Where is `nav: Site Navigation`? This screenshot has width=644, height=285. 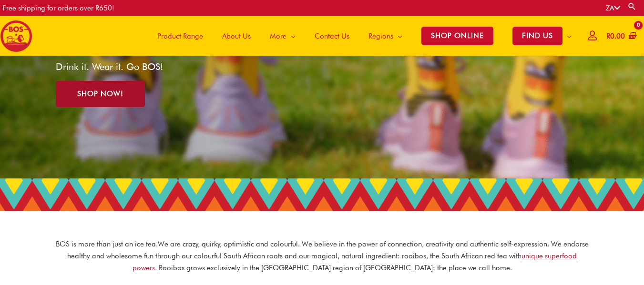 nav: Site Navigation is located at coordinates (361, 36).